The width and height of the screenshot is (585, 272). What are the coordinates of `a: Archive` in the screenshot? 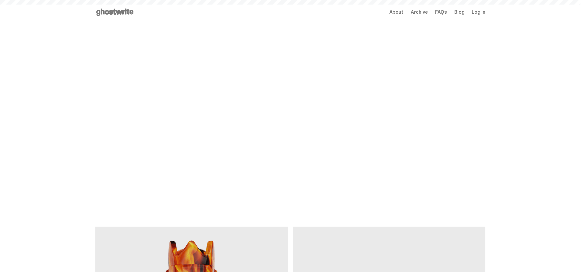 It's located at (420, 12).